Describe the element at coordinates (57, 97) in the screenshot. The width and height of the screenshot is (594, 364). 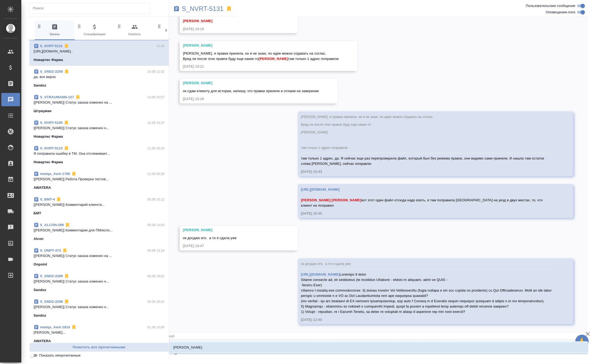
I see `a: S_STRAUMANN-127` at that location.